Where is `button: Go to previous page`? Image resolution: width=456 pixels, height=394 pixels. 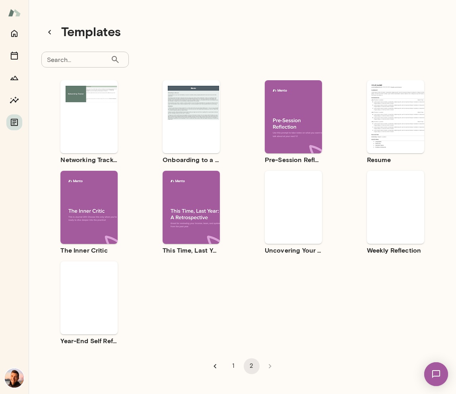 button: Go to previous page is located at coordinates (215, 366).